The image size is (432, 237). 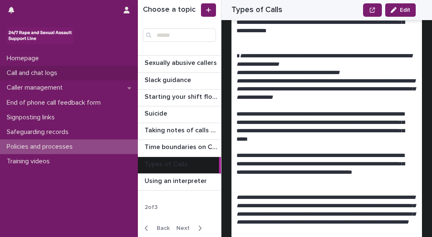 What do you see at coordinates (179, 115) in the screenshot?
I see `a: SuicideSuicide` at bounding box center [179, 115].